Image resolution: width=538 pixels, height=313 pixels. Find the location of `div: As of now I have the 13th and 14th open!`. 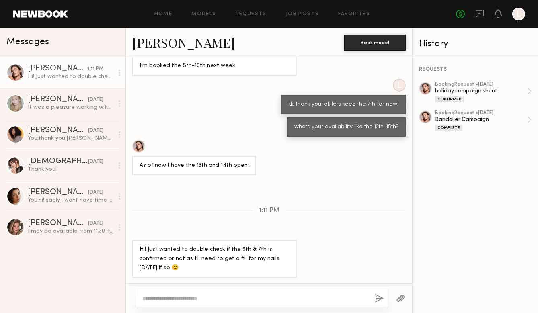

div: As of now I have the 13th and 14th open! is located at coordinates (194, 166).